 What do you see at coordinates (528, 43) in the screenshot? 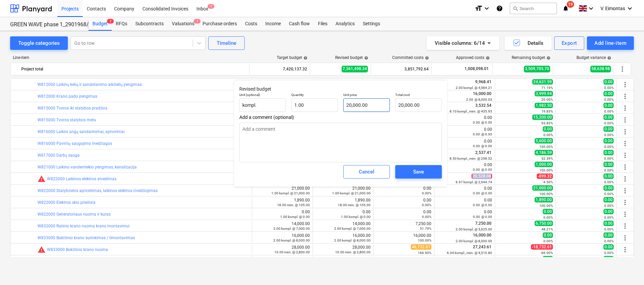
I see `div: Details` at bounding box center [528, 43].